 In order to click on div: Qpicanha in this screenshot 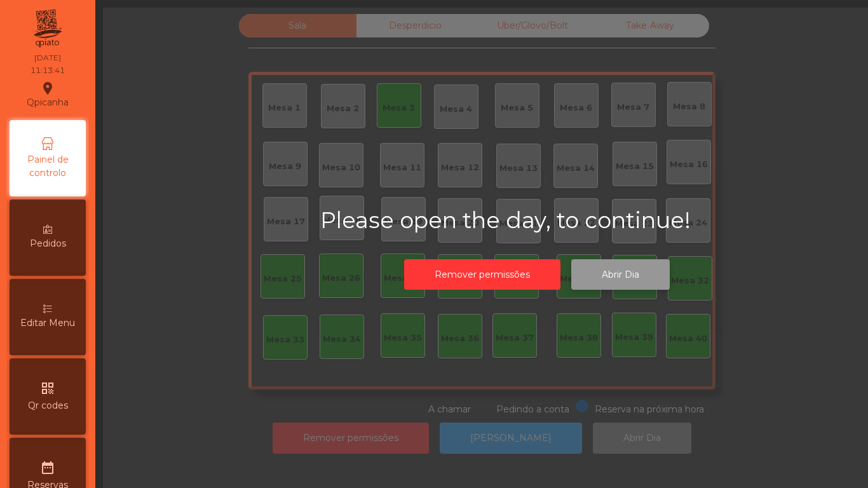, I will do `click(48, 95)`.